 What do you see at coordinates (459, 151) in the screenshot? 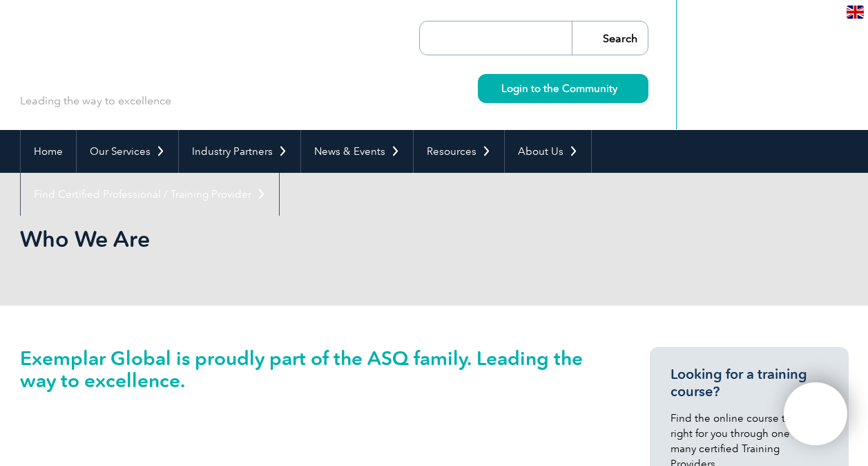
I see `a: Resources` at bounding box center [459, 151].